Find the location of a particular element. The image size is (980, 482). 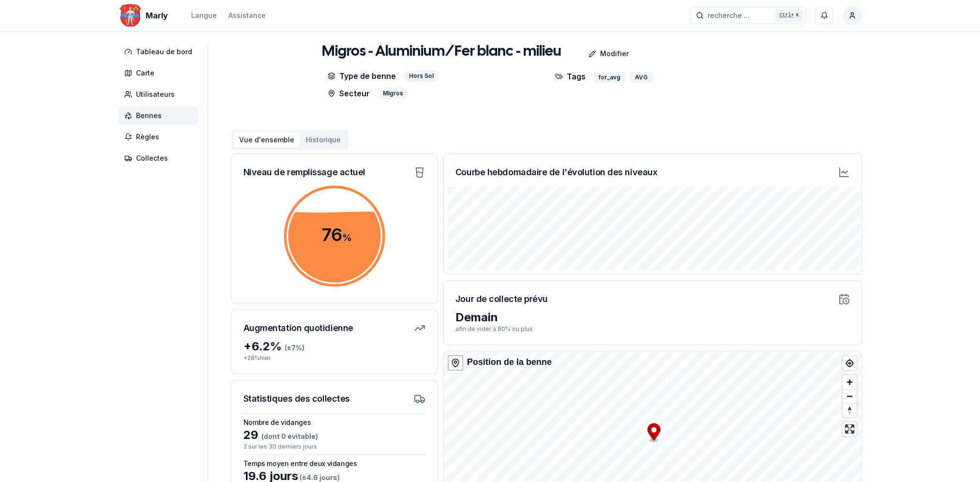

a: Marly is located at coordinates (145, 15).